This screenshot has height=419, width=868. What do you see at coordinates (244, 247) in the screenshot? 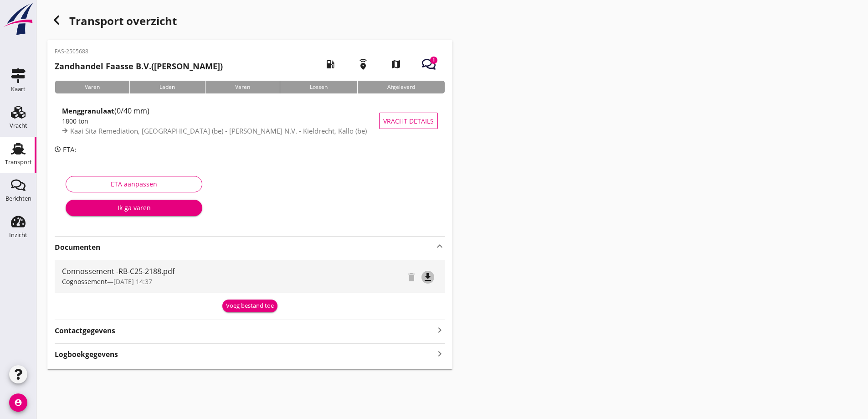
I see `strong: Documenten` at bounding box center [244, 247].